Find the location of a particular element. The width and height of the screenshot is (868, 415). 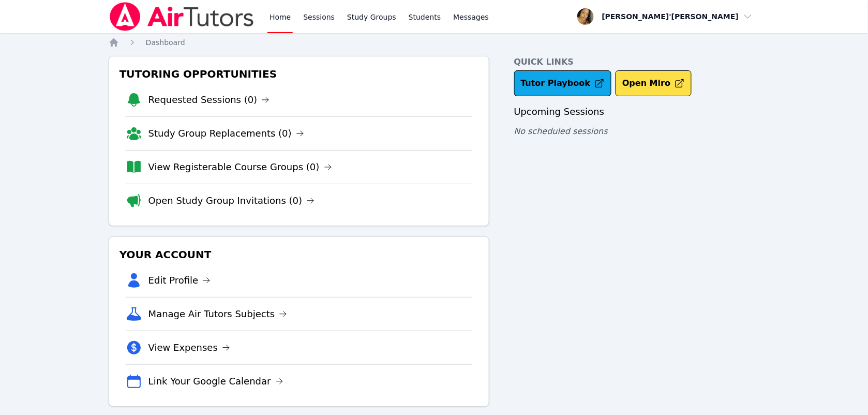

a: View Expenses is located at coordinates (189, 348).